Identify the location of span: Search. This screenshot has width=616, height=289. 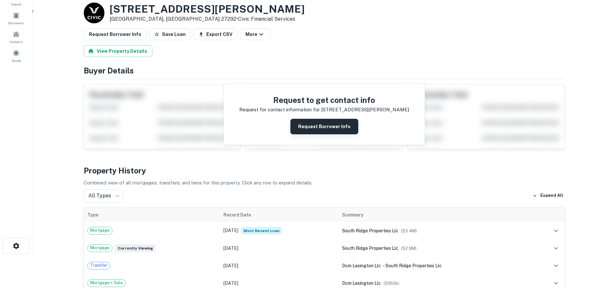
(16, 4).